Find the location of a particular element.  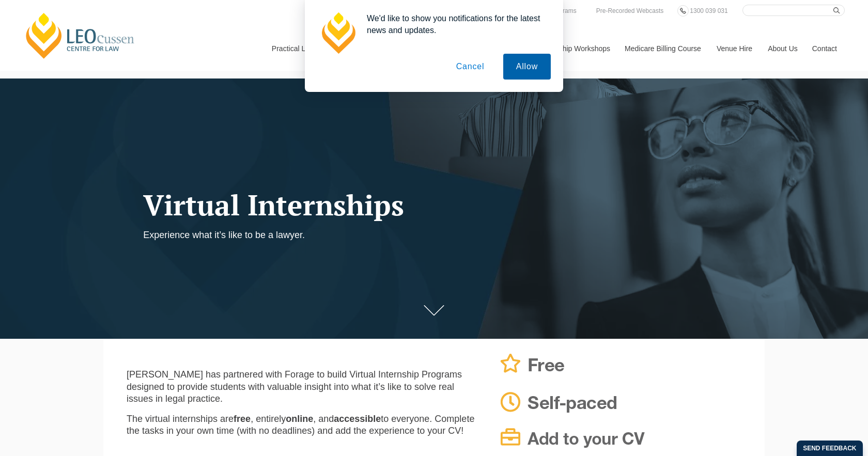

p: Experience what it’s like to be a lawyer. is located at coordinates (347, 235).